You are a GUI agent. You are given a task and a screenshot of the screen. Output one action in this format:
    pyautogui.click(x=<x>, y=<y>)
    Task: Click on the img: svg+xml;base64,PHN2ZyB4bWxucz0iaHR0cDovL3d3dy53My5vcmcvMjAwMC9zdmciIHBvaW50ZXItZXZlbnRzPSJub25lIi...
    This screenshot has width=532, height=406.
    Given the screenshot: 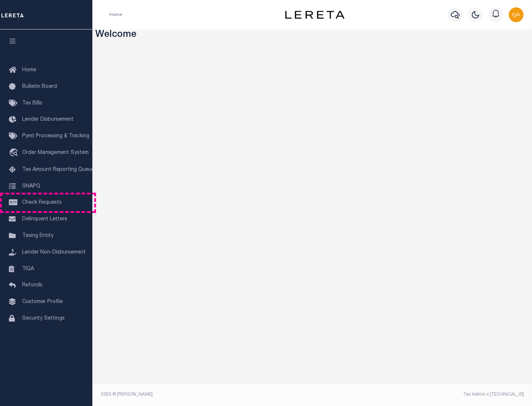 What is the action you would take?
    pyautogui.click(x=516, y=15)
    